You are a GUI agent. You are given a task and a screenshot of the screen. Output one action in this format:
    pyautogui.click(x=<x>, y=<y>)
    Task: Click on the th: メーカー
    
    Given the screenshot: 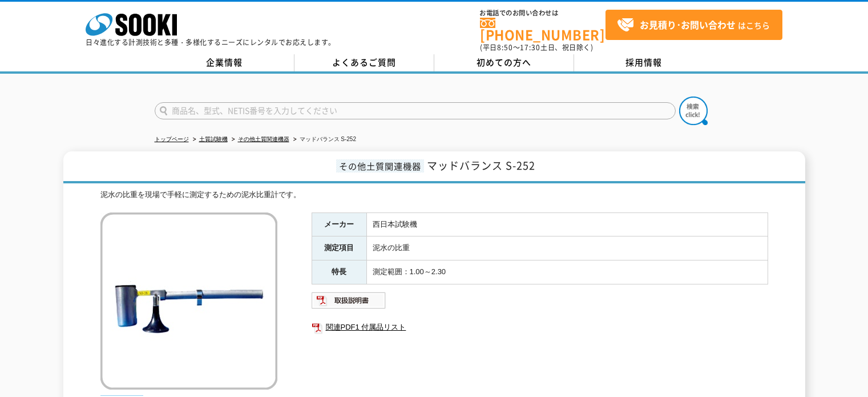 What is the action you would take?
    pyautogui.click(x=339, y=225)
    